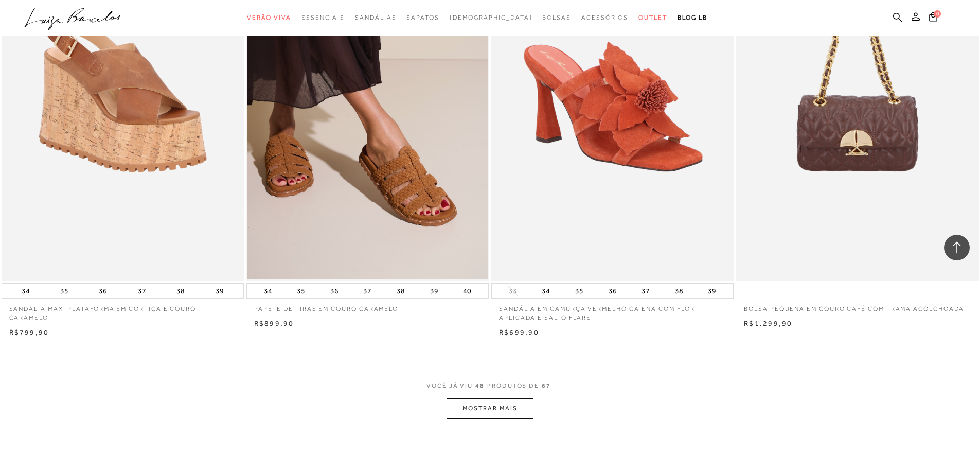  I want to click on span: 67, so click(546, 385).